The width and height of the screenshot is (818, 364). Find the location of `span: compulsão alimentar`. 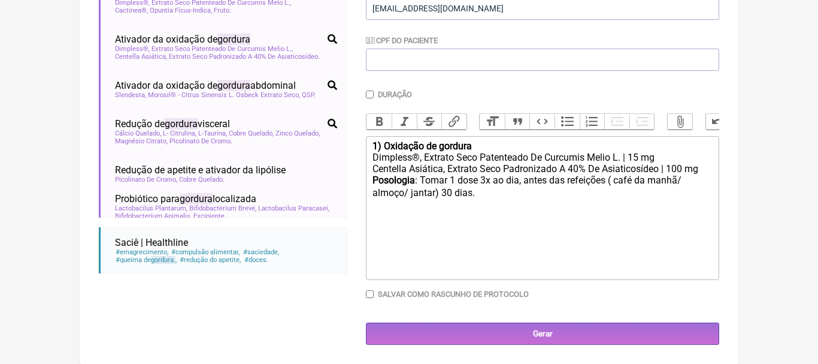

span: compulsão alimentar is located at coordinates (205, 252).